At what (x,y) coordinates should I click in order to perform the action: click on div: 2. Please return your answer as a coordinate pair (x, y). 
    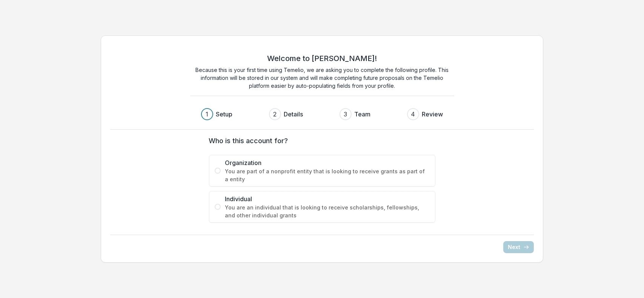
    Looking at the image, I should click on (275, 114).